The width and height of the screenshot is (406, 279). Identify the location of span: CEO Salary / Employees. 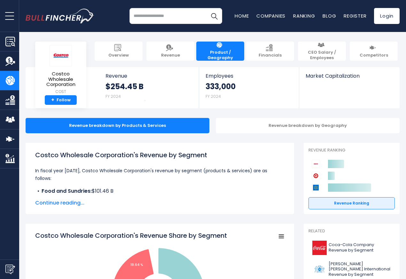
(322, 55).